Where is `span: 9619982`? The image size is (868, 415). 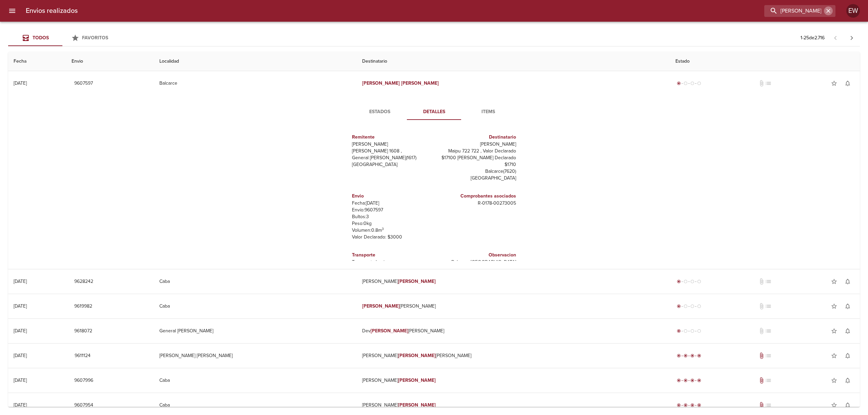 span: 9619982 is located at coordinates (83, 306).